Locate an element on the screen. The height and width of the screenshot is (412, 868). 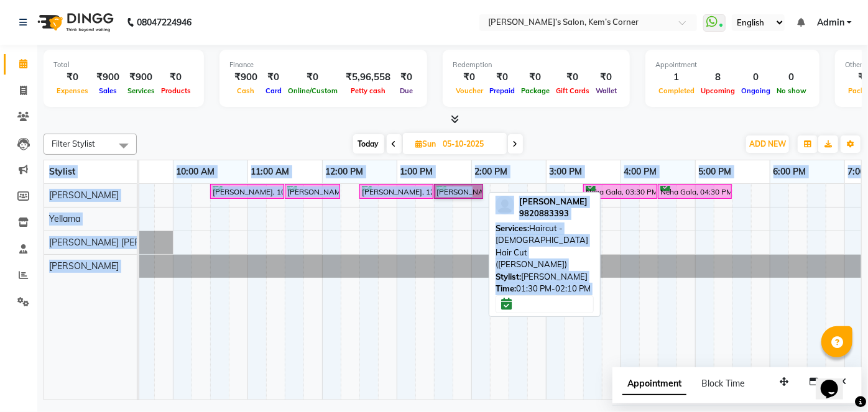
span: Appointment is located at coordinates (654, 384).